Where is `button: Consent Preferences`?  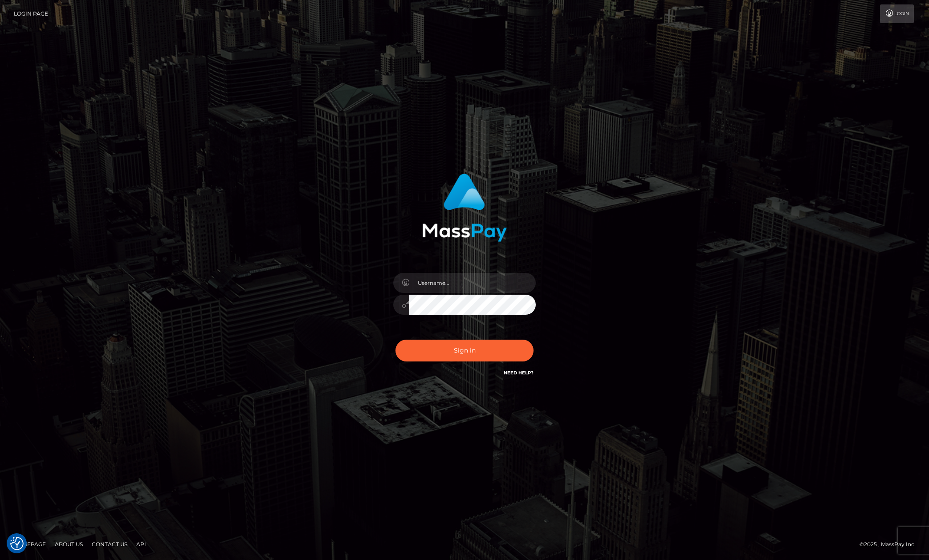 button: Consent Preferences is located at coordinates (17, 544).